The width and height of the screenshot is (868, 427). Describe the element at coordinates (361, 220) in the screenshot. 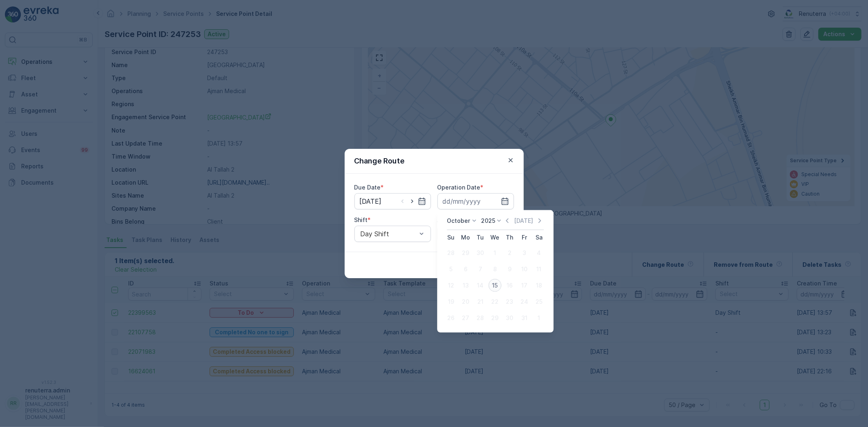

I see `label: Shift` at that location.